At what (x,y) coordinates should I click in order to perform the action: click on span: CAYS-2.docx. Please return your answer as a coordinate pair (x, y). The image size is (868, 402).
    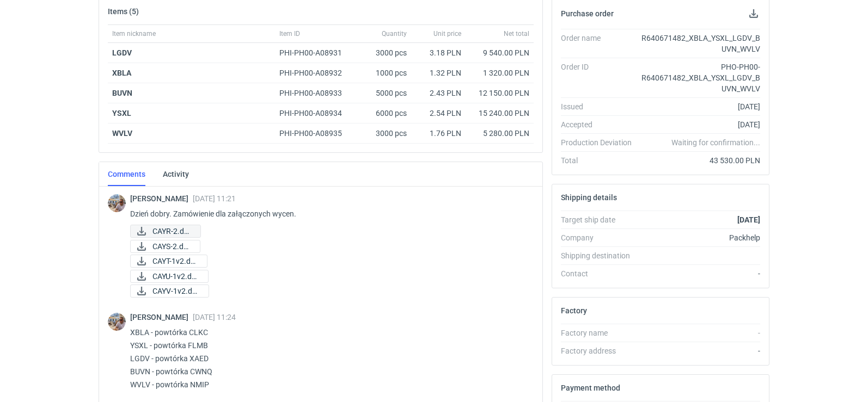
    Looking at the image, I should click on (171, 246).